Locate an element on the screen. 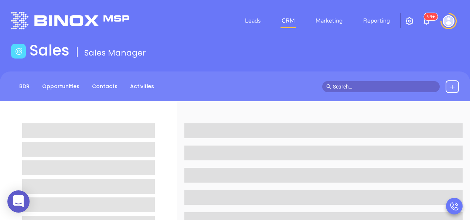 The image size is (470, 220). h1: Sales is located at coordinates (50, 50).